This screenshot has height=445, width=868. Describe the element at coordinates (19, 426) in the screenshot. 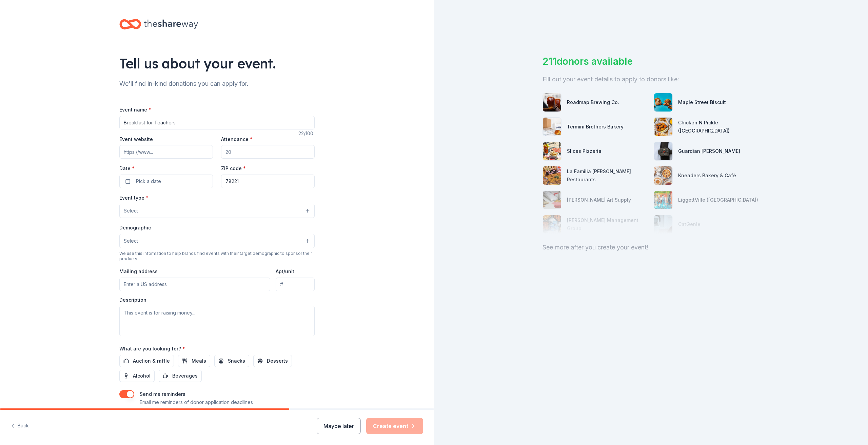

I see `button: Back` at that location.